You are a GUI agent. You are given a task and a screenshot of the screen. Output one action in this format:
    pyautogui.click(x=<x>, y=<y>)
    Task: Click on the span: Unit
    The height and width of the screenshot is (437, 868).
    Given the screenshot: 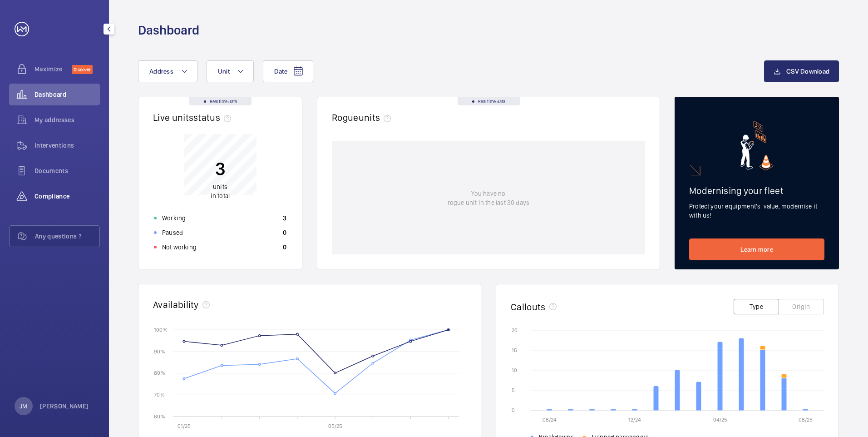 What is the action you would take?
    pyautogui.click(x=224, y=71)
    